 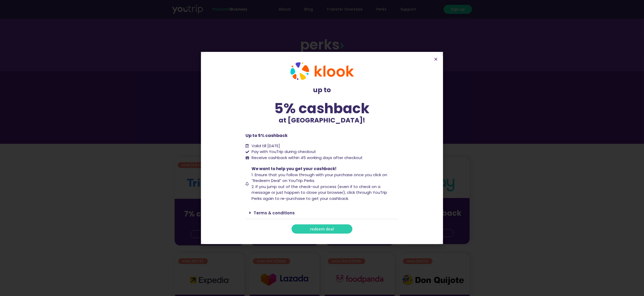 What do you see at coordinates (436, 59) in the screenshot?
I see `a: Close` at bounding box center [436, 59].